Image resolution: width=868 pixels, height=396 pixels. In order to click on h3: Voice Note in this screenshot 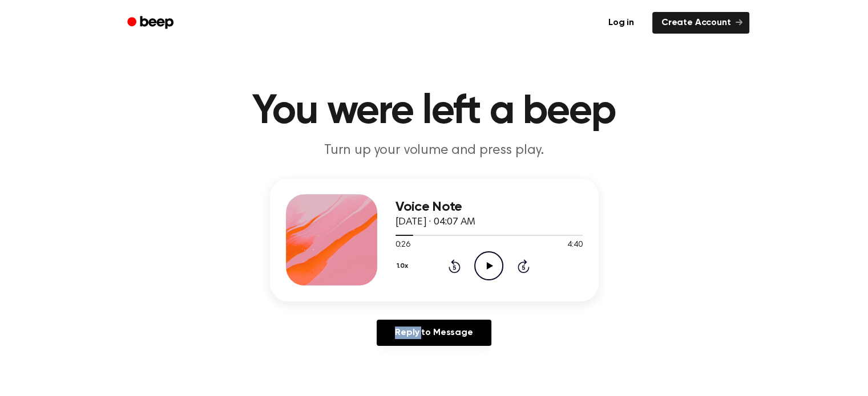, I will do `click(489, 207)`.